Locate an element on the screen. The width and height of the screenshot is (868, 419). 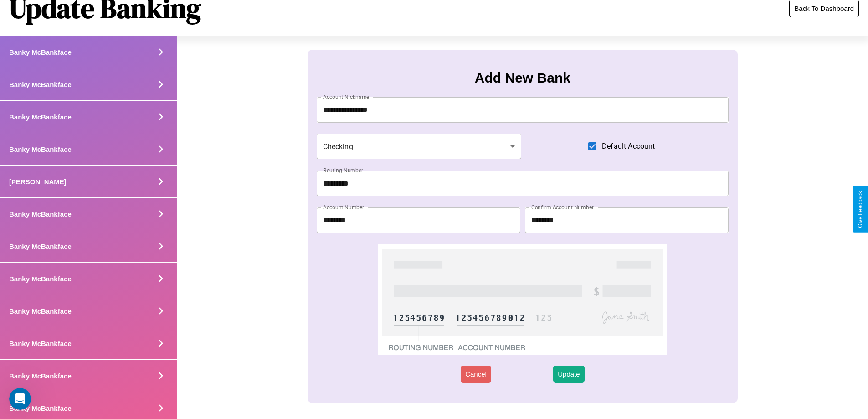
button: Cancel is located at coordinates (476, 374).